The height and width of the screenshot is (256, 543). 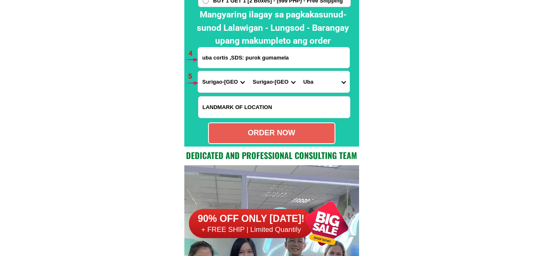 What do you see at coordinates (273, 82) in the screenshot?
I see `select: Select district` at bounding box center [273, 82].